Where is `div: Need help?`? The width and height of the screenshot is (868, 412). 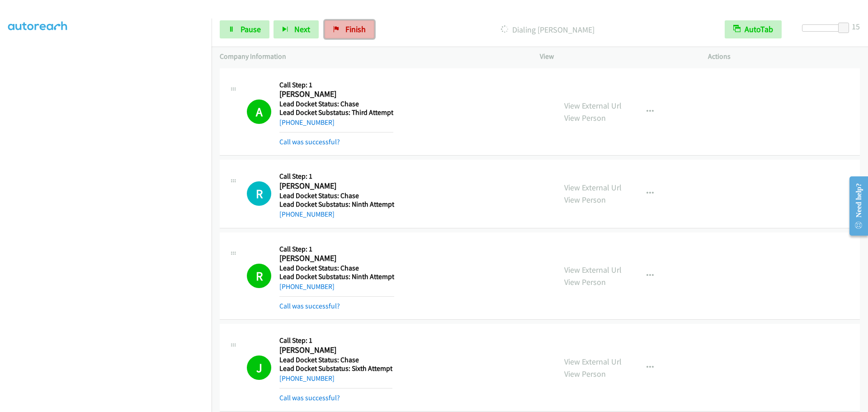 div: Need help? is located at coordinates (17, 30).